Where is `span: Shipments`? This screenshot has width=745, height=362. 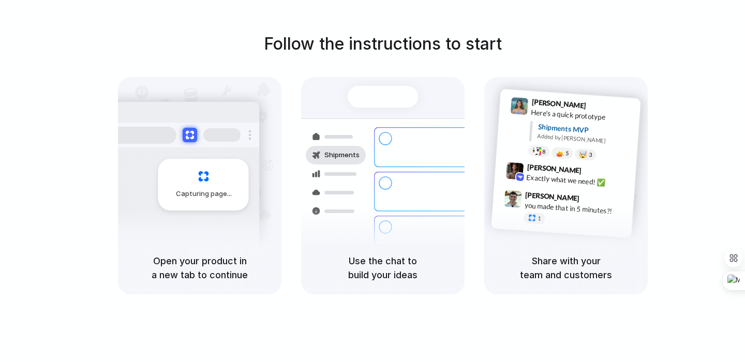
span: Shipments is located at coordinates (342, 155).